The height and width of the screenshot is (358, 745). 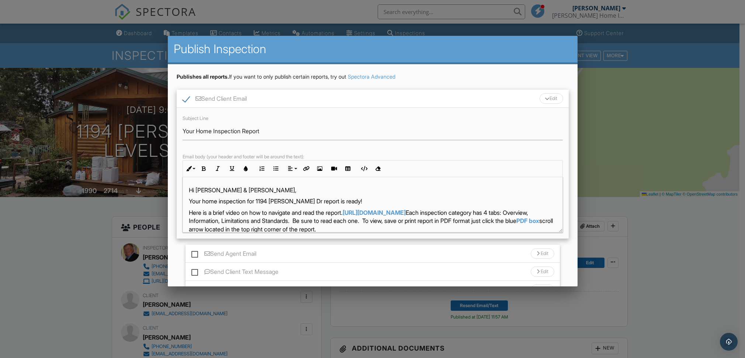 I want to click on button: Code View, so click(x=364, y=169).